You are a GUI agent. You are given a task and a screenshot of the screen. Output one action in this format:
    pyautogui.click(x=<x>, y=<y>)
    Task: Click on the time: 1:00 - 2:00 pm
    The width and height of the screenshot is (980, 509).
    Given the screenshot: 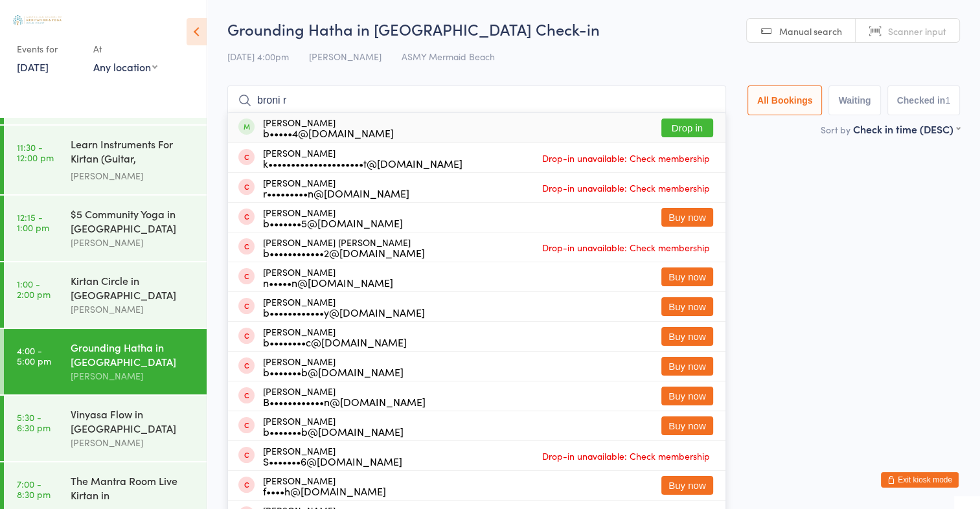 What is the action you would take?
    pyautogui.click(x=34, y=289)
    